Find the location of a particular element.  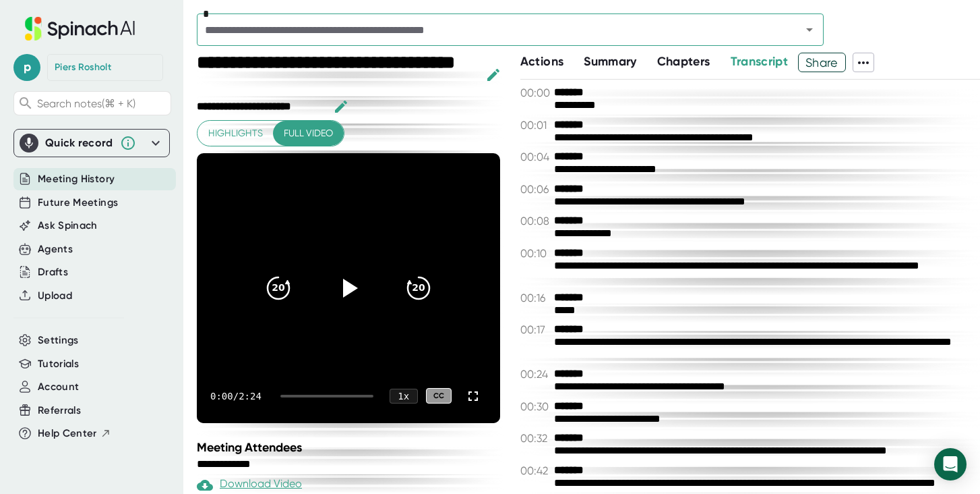

span: Actions is located at coordinates (542, 62).